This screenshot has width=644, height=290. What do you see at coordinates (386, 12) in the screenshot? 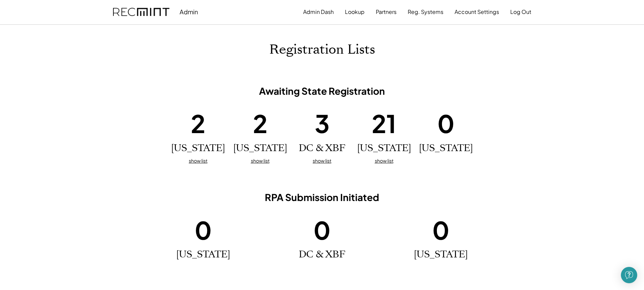
I see `button: Partners` at bounding box center [386, 12].